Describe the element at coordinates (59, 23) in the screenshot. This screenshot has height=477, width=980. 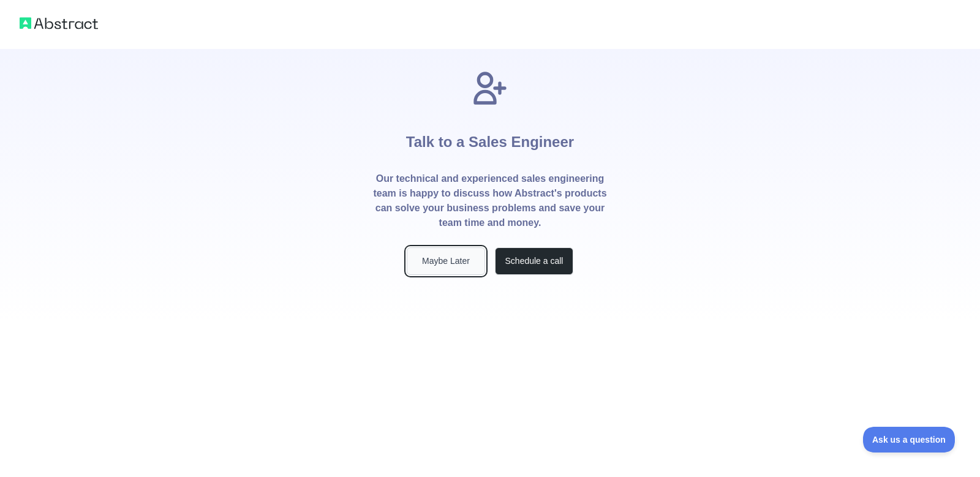
I see `img: Abstract logo` at that location.